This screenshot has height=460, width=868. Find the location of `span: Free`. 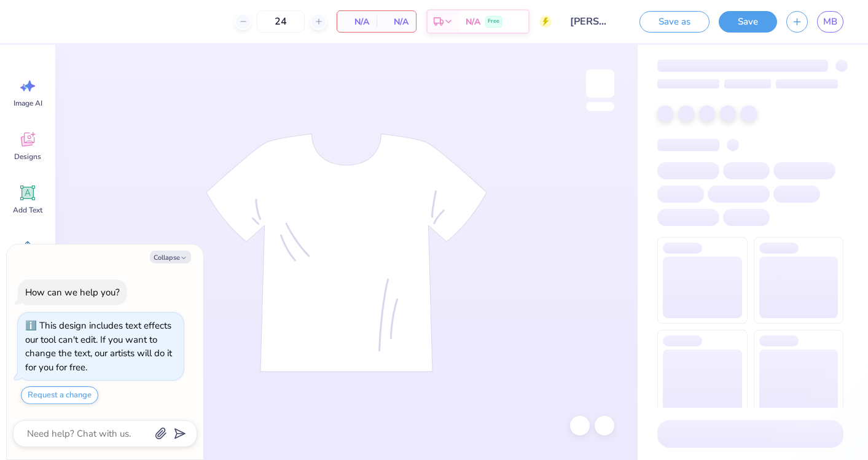

span: Free is located at coordinates (493, 21).